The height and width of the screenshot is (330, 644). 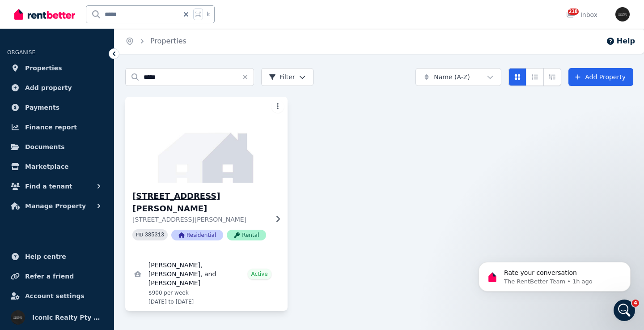 What do you see at coordinates (96, 30) in the screenshot?
I see `p: Rate your conversation` at bounding box center [96, 30].